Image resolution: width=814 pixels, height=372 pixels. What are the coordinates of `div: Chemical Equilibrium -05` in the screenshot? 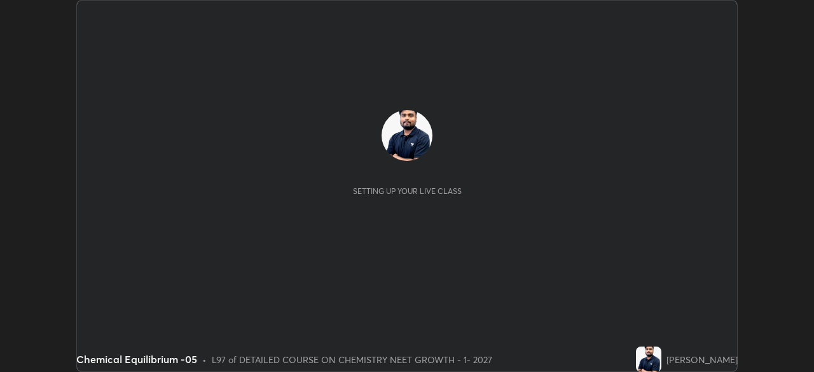 It's located at (137, 359).